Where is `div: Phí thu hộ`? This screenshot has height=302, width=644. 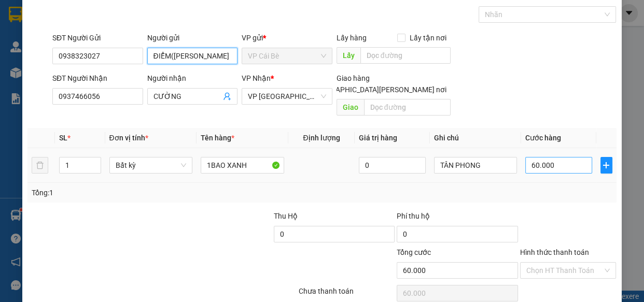 div: Phí thu hộ is located at coordinates (457, 218).